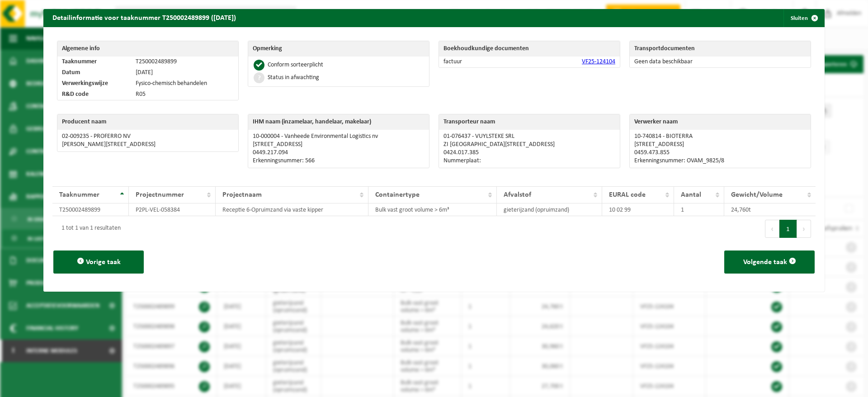 The height and width of the screenshot is (397, 868). Describe the element at coordinates (788, 229) in the screenshot. I see `button: 1` at that location.